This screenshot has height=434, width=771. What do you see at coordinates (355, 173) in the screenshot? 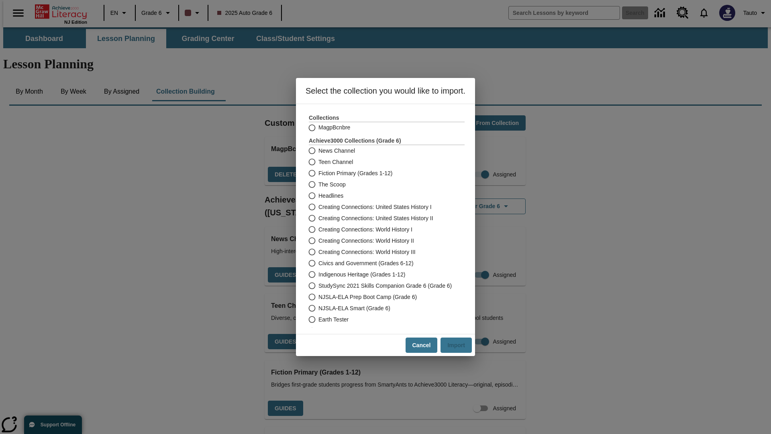
I see `span: Fiction Primary (Grades 1-12)` at bounding box center [355, 173].